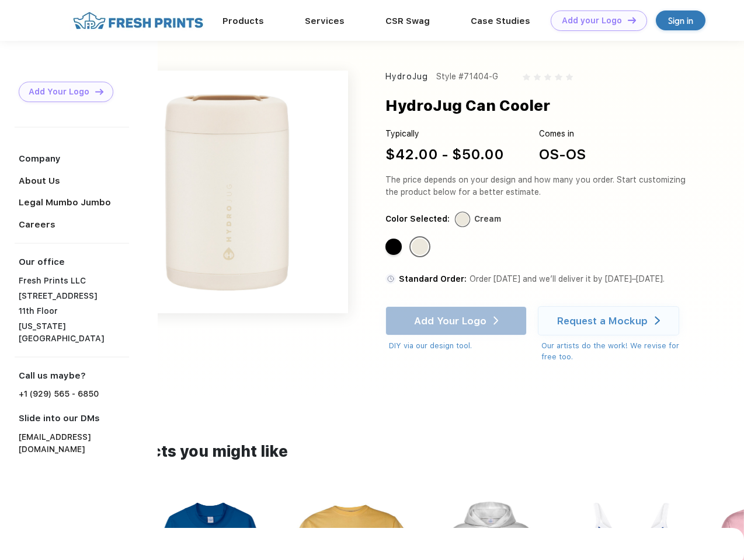  Describe the element at coordinates (58, 394) in the screenshot. I see `a: +1 (929) 565 - 6850` at that location.